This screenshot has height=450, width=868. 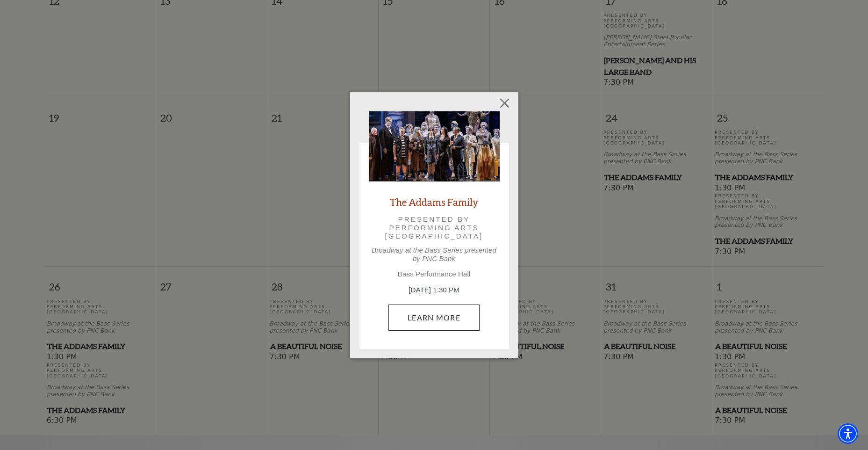 I want to click on img: The Addams Family, so click(x=434, y=146).